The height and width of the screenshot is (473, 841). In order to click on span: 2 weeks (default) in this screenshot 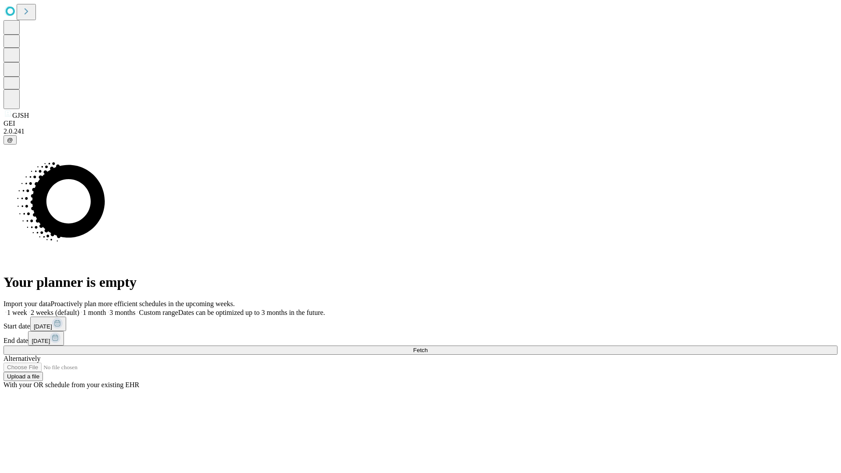, I will do `click(55, 312)`.